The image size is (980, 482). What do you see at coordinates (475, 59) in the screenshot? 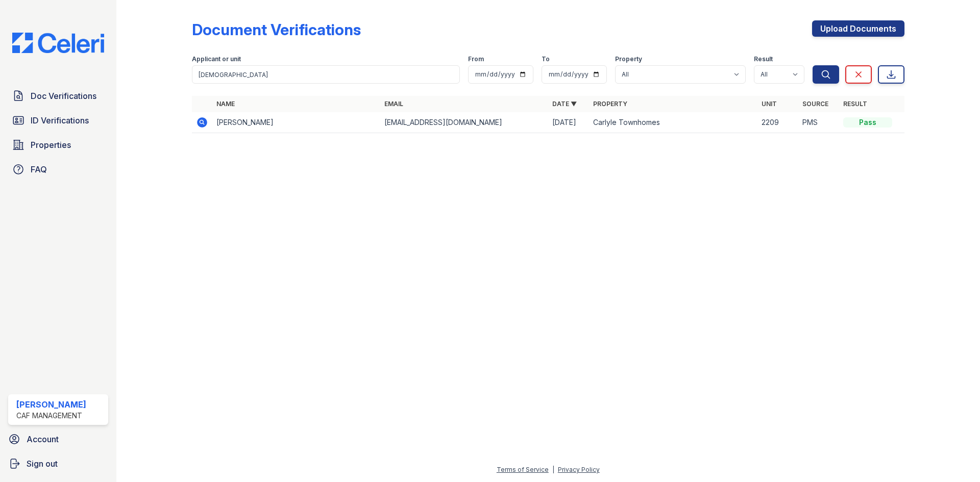
I see `label: From` at bounding box center [475, 59].